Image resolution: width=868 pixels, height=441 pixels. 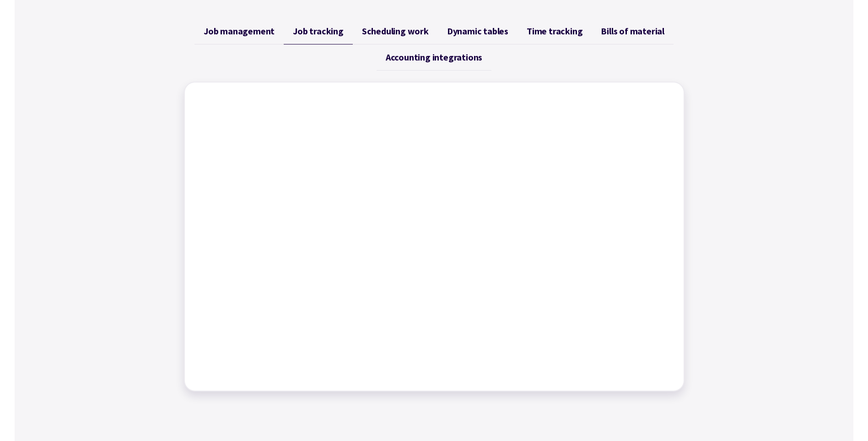 I want to click on span: Scheduling work, so click(x=396, y=32).